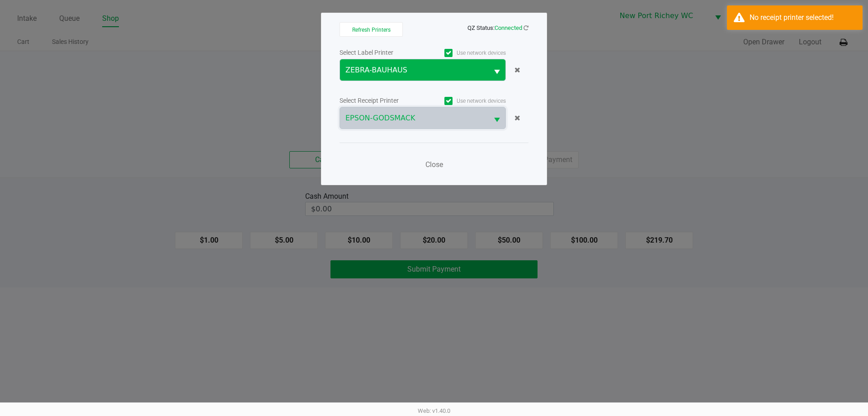  What do you see at coordinates (414, 70) in the screenshot?
I see `span: ZEBRA-BAUHAUS` at bounding box center [414, 70].